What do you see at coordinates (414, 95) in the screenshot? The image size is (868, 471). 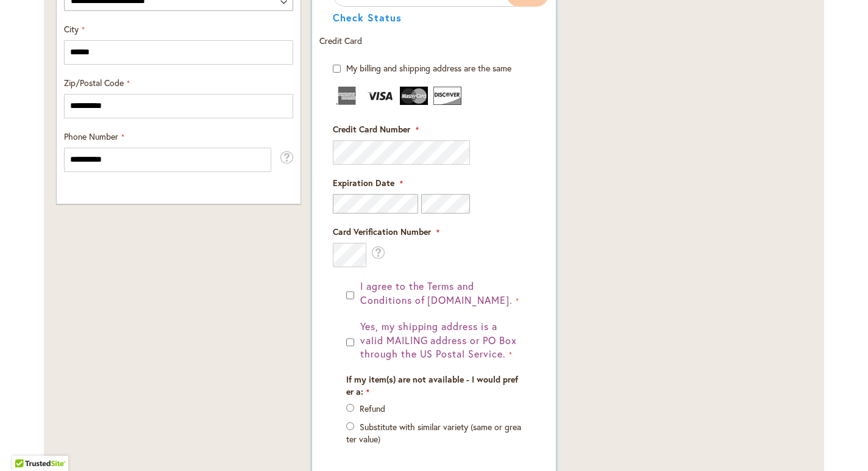 I see `img: MasterCard` at bounding box center [414, 95].